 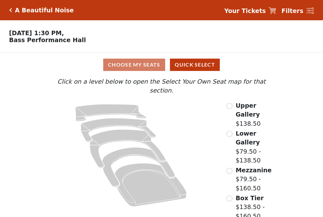 What do you see at coordinates (245, 11) in the screenshot?
I see `strong: Your Tickets` at bounding box center [245, 11].